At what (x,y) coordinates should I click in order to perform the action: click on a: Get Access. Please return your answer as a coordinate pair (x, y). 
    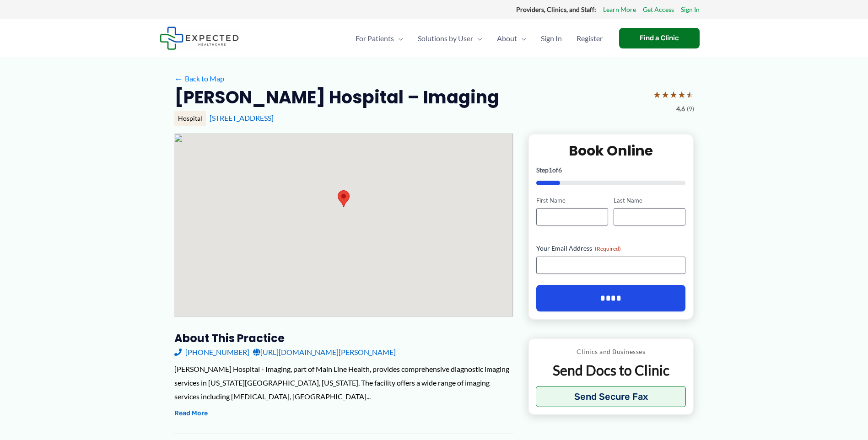
    Looking at the image, I should click on (658, 9).